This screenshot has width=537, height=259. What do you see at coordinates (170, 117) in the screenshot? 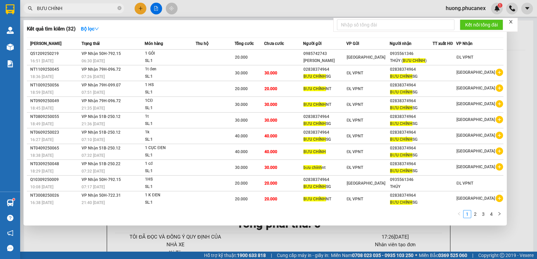
I see `div: 1t` at bounding box center [170, 117].